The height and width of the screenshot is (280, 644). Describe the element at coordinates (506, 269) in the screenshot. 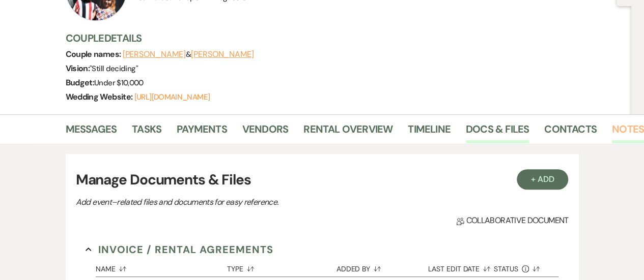

I see `span: Status` at that location.